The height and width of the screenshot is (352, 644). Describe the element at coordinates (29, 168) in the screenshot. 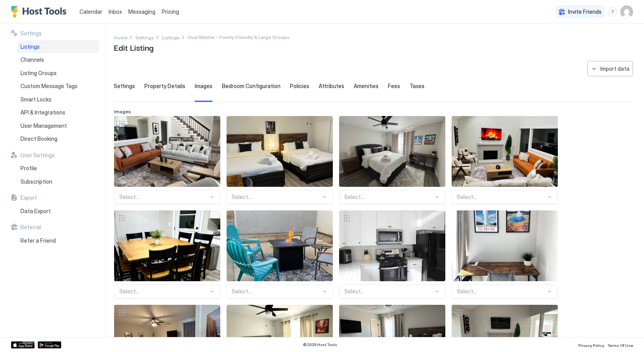

I see `span: Profile` at that location.